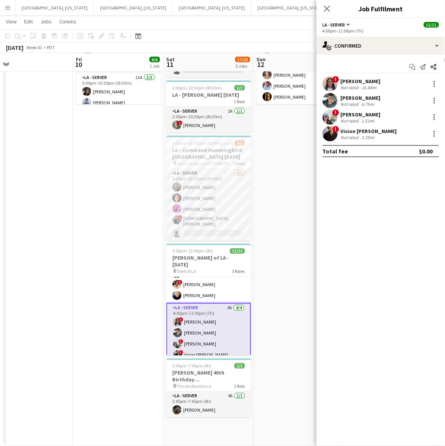 The height and width of the screenshot is (446, 445). Describe the element at coordinates (370, 87) in the screenshot. I see `div: 16.44mi` at that location.